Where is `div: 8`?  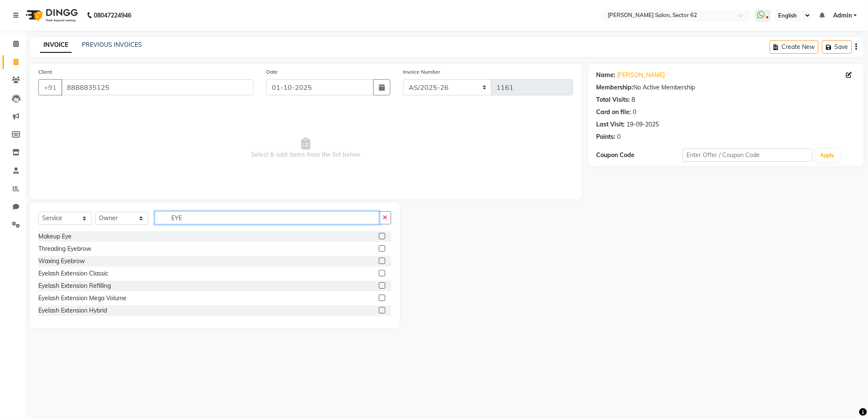
div: 8 is located at coordinates (634, 100).